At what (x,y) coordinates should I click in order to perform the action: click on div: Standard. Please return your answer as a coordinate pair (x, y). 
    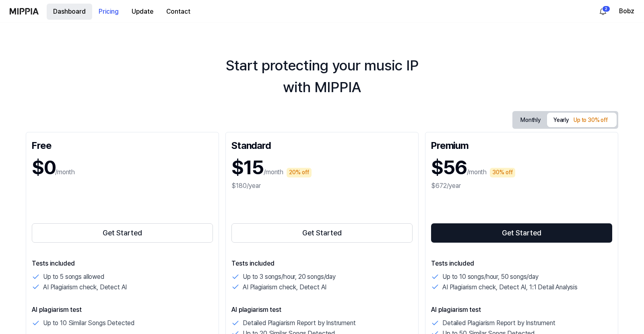
    Looking at the image, I should click on (322, 145).